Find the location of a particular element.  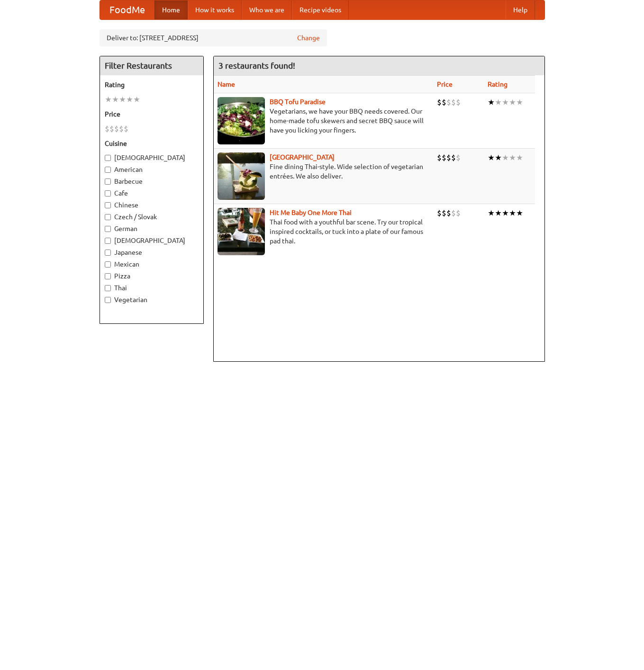

a: FoodMe is located at coordinates (127, 10).